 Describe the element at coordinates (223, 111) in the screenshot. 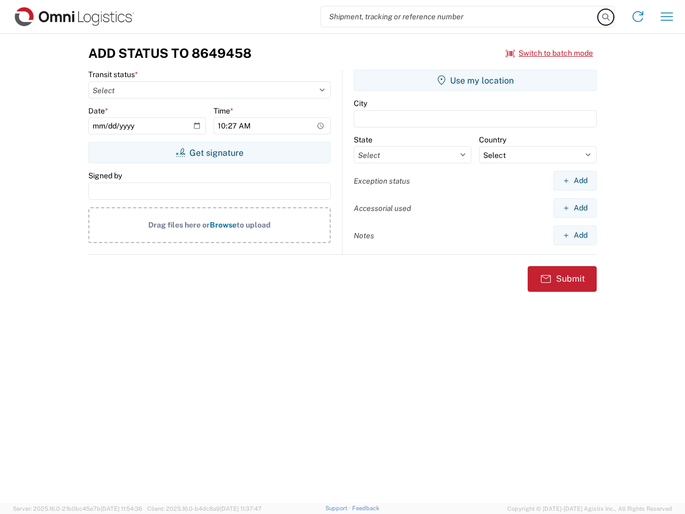

I see `label: Time` at that location.